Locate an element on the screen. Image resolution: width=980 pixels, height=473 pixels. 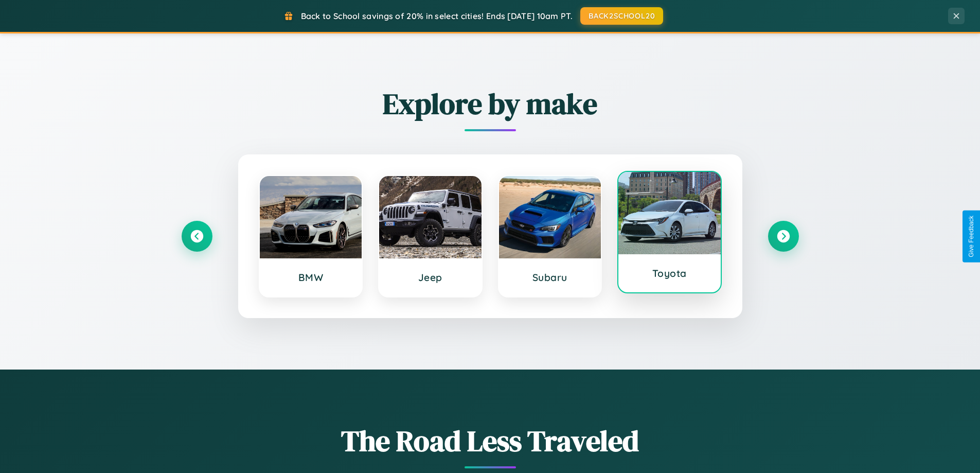
h3: Jeep is located at coordinates (430, 278).